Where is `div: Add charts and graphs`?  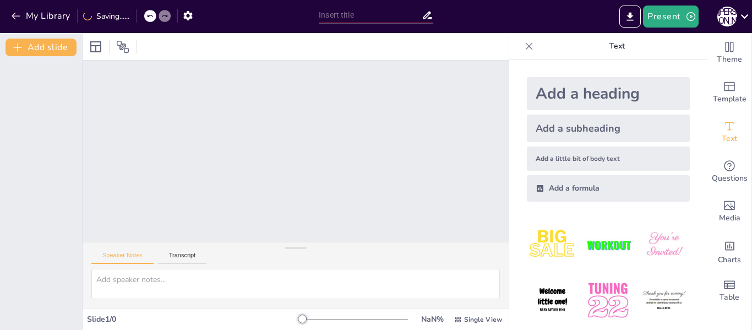
div: Add charts and graphs is located at coordinates (730, 251).